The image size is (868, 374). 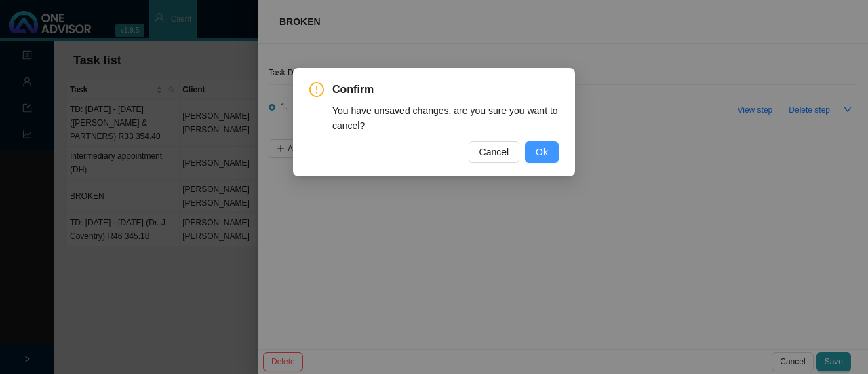 I want to click on span: exclamation-circle, so click(x=317, y=89).